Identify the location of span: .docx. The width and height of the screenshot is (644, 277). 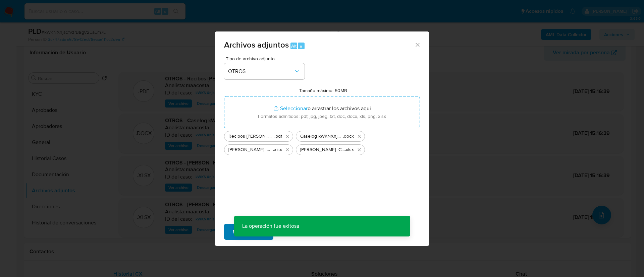
(348, 136).